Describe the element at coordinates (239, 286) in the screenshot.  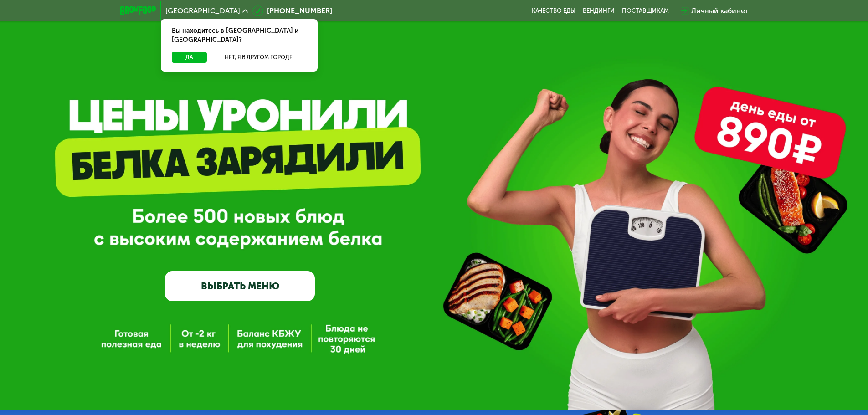
I see `a: ВЫБРАТЬ МЕНЮ` at that location.